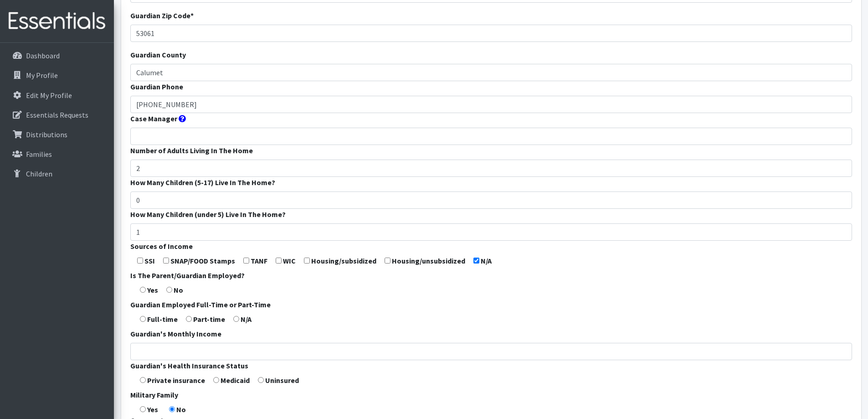 This screenshot has height=419, width=868. Describe the element at coordinates (57, 154) in the screenshot. I see `a: Families` at that location.